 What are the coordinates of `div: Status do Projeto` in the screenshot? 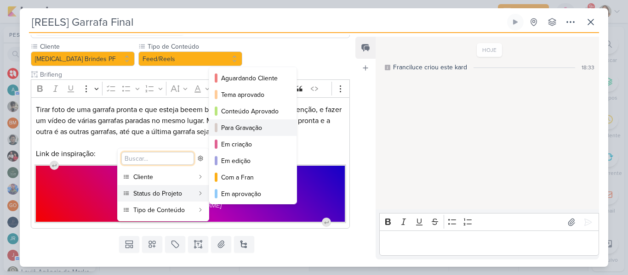 It's located at (164, 193).